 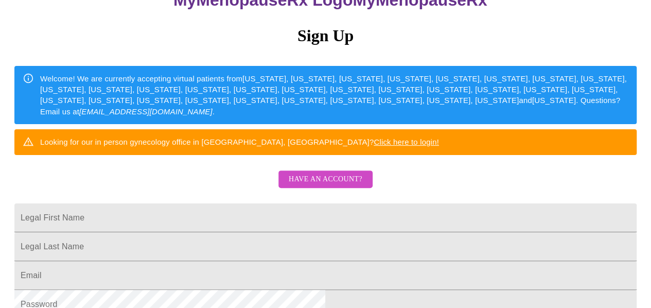 What do you see at coordinates (325, 179) in the screenshot?
I see `span: Have an account?` at bounding box center [325, 179].